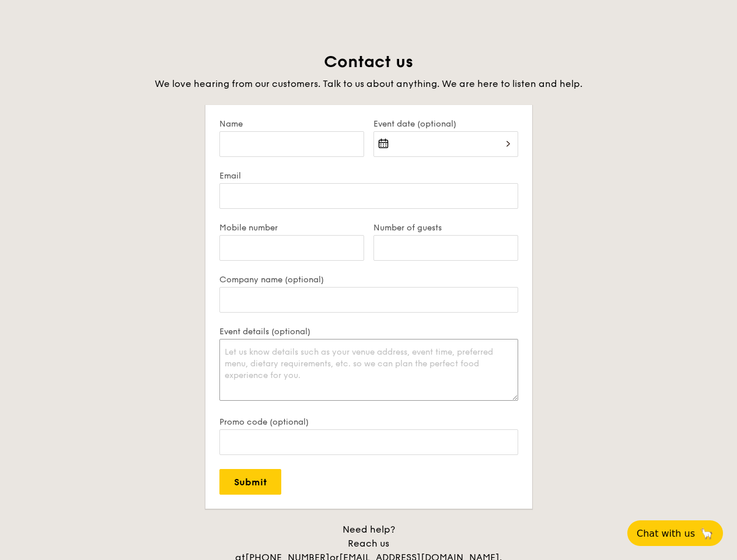  What do you see at coordinates (446, 124) in the screenshot?
I see `label: Event date (optional)` at bounding box center [446, 124].